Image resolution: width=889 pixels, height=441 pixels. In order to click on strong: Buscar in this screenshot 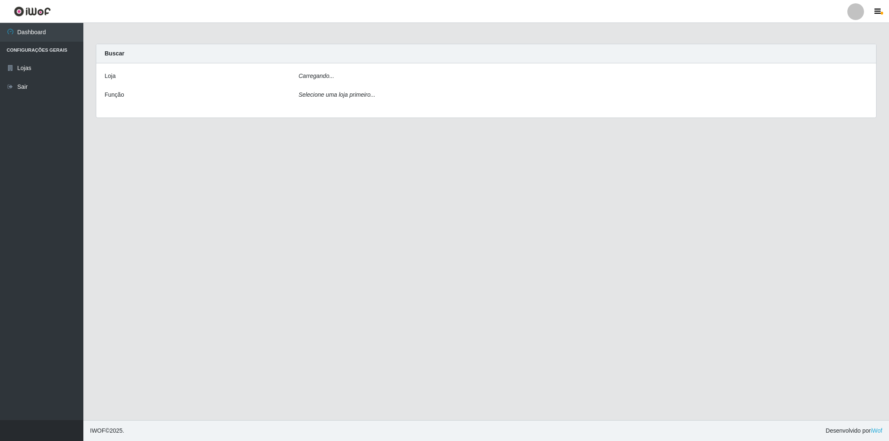, I will do `click(114, 53)`.